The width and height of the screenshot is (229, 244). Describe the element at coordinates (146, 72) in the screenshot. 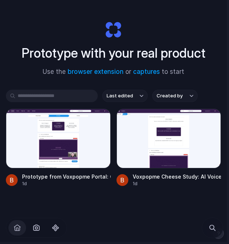

I see `a: captures` at that location.